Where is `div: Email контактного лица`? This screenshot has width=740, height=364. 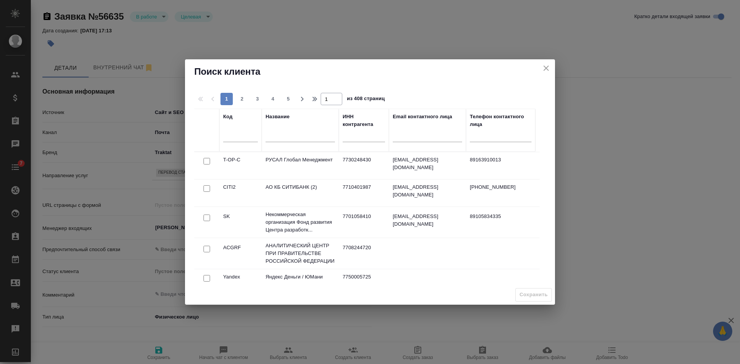
div: Email контактного лица is located at coordinates (422, 117).